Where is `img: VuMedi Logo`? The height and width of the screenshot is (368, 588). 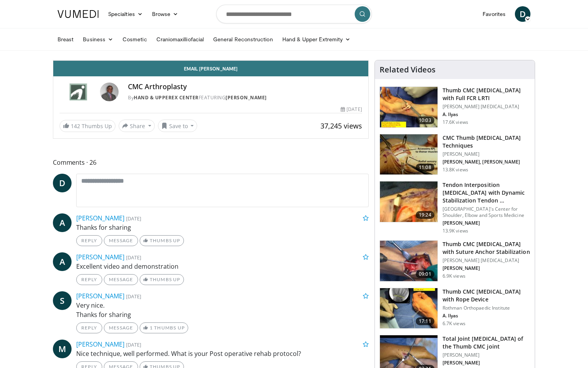
img: VuMedi Logo is located at coordinates (78, 14).